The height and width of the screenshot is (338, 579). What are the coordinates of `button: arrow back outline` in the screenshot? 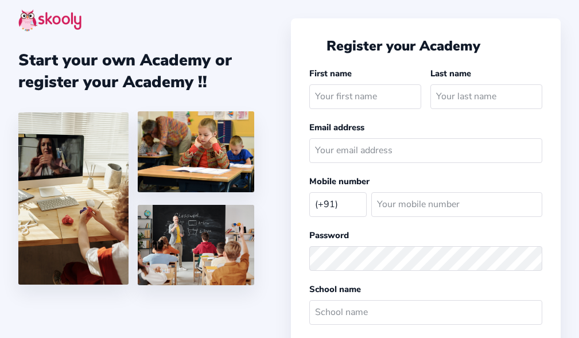 It's located at (316, 46).